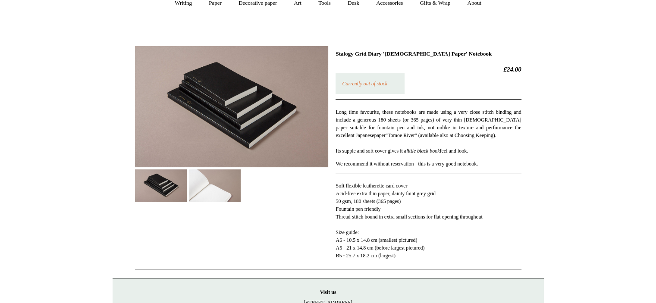 This screenshot has width=656, height=303. What do you see at coordinates (423, 151) in the screenshot?
I see `em: little black book` at bounding box center [423, 151].